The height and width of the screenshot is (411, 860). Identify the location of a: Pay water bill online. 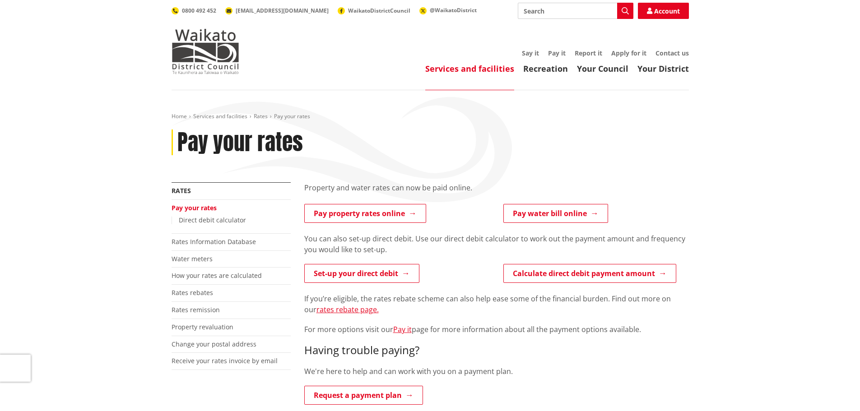
(555, 213).